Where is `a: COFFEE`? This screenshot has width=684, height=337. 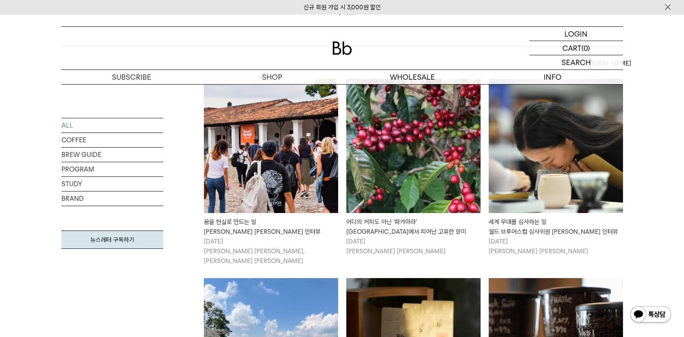
a: COFFEE is located at coordinates (112, 140).